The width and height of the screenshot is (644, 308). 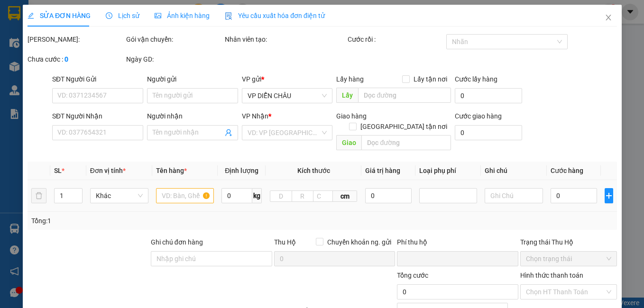 What do you see at coordinates (608, 18) in the screenshot?
I see `button: Close` at bounding box center [608, 18].